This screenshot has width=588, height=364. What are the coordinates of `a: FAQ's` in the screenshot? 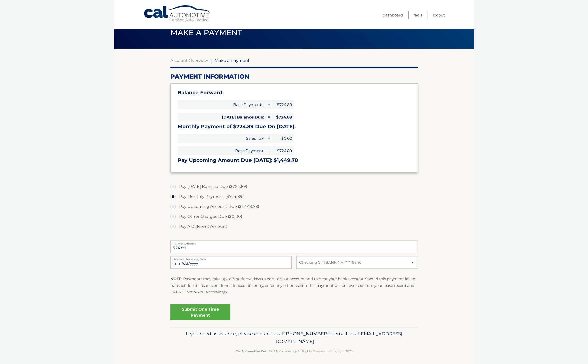 It's located at (418, 15).